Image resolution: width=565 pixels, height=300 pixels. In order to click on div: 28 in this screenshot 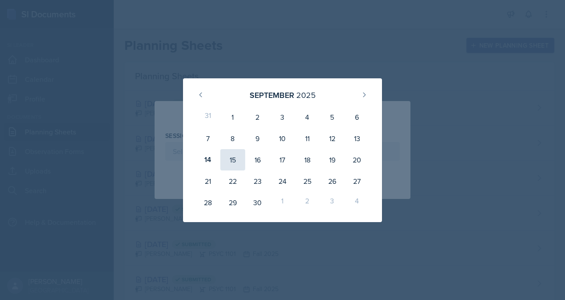, I will do `click(208, 202)`.